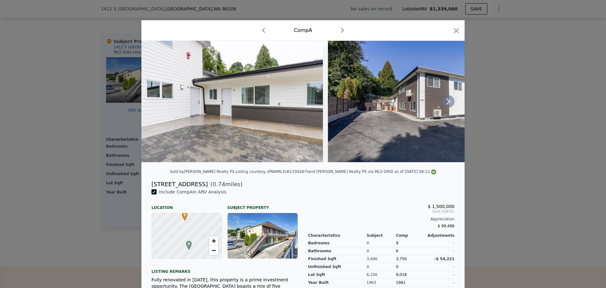  Describe the element at coordinates (381, 282) in the screenshot. I see `div: 1963` at that location.